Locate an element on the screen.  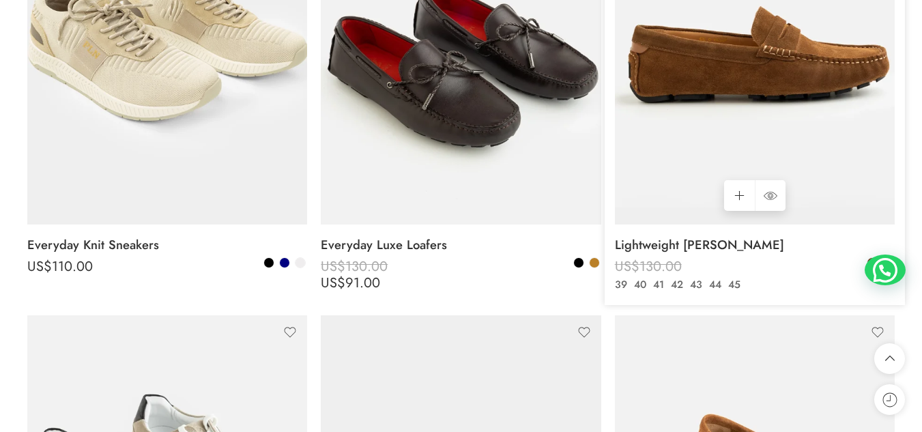
a: Select options for “Lightweight Penny Loafers” is located at coordinates (739, 195).